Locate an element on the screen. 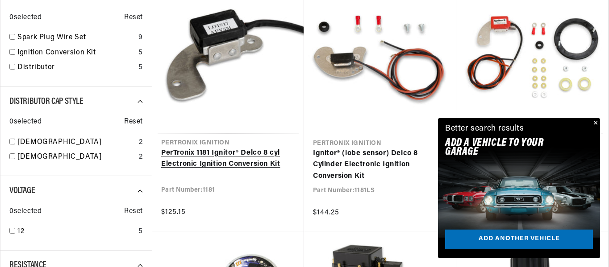 This screenshot has height=267, width=609. a: Spark Plug Wire Set is located at coordinates (76, 38).